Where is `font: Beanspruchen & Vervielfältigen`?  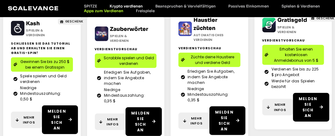
font: Beanspruchen & Vervielfältigen is located at coordinates (185, 6).